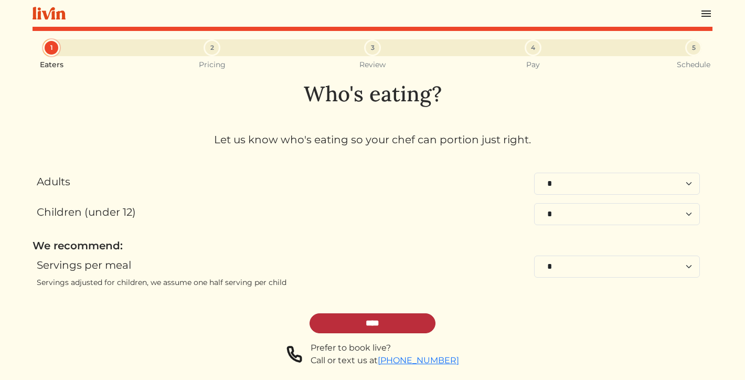 The image size is (745, 380). Describe the element at coordinates (384, 348) in the screenshot. I see `div: Prefer to book live?` at that location.